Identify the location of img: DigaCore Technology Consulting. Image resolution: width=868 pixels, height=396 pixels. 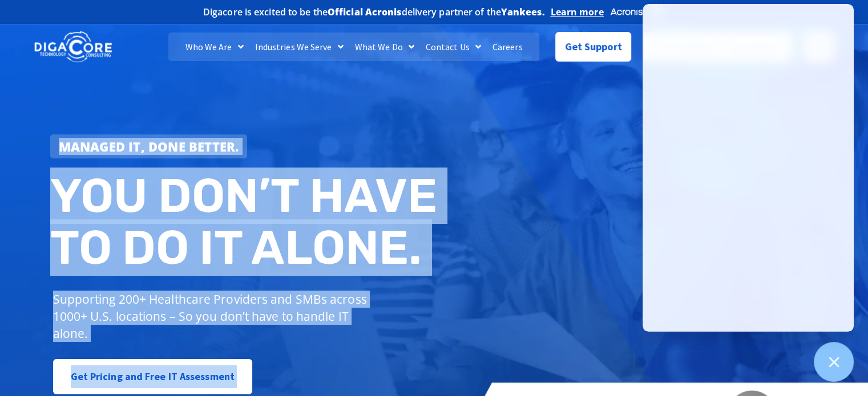
(73, 47).